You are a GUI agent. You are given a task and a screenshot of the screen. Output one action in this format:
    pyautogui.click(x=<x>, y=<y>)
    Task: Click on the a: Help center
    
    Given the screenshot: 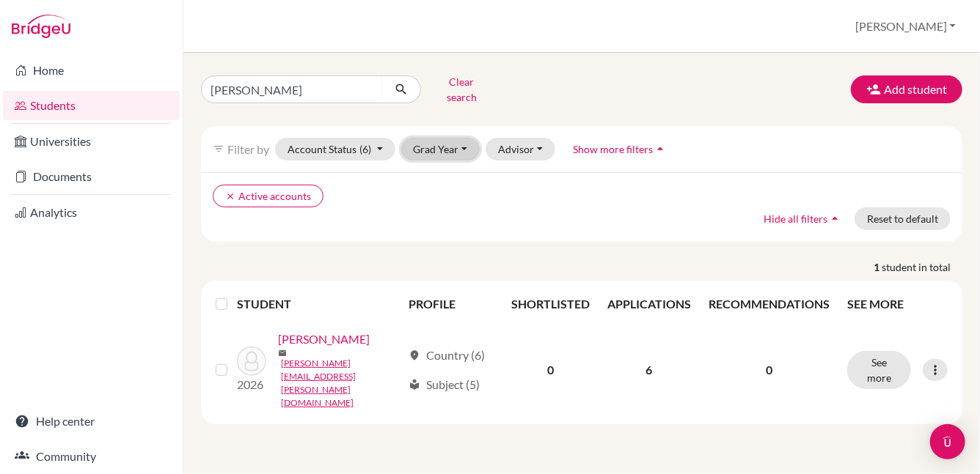 What is the action you would take?
    pyautogui.click(x=91, y=422)
    